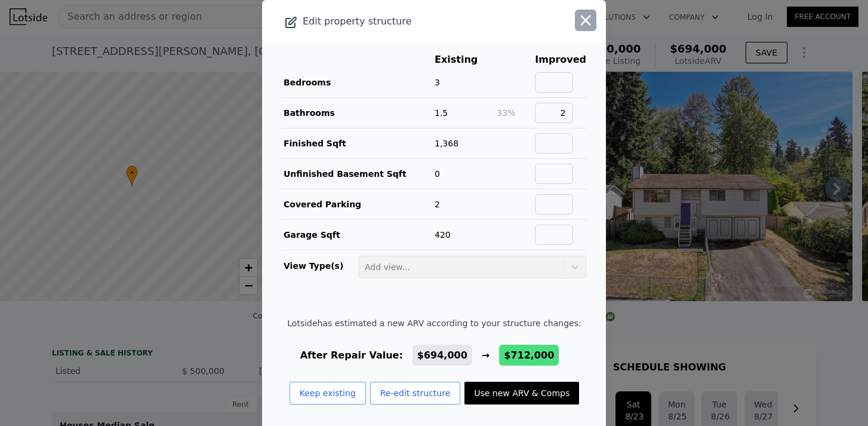  What do you see at coordinates (529, 355) in the screenshot?
I see `span: $712,000` at bounding box center [529, 355].